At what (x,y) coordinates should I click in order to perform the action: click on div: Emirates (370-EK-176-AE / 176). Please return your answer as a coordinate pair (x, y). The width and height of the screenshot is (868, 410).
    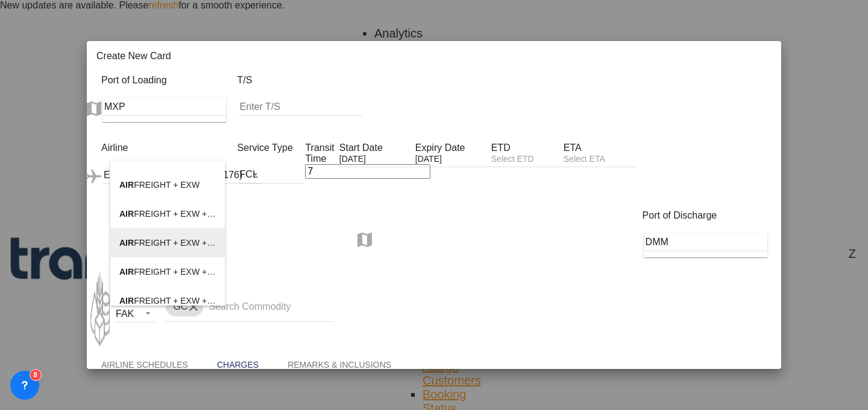
    Looking at the image, I should click on (173, 174).